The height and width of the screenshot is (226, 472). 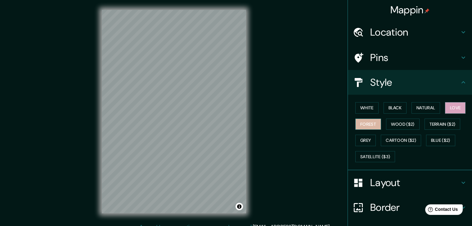 What do you see at coordinates (410, 183) in the screenshot?
I see `div: Layout` at bounding box center [410, 183].